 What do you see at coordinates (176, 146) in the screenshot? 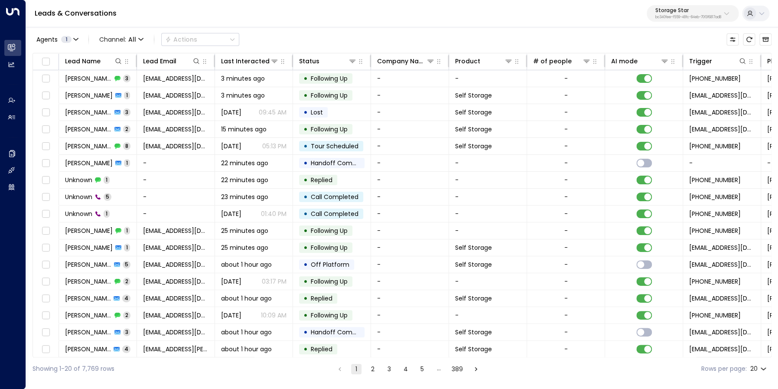
I see `span: mattsherod@live.com` at bounding box center [176, 146].